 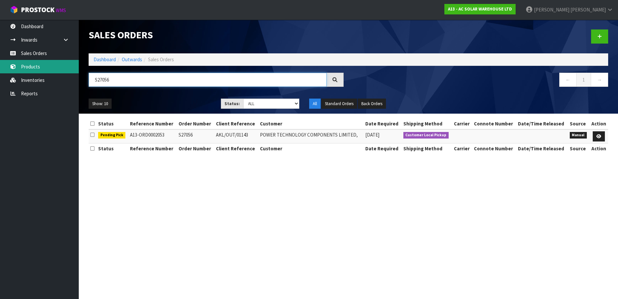 What do you see at coordinates (232, 104) in the screenshot?
I see `strong: Status:` at bounding box center [232, 104].